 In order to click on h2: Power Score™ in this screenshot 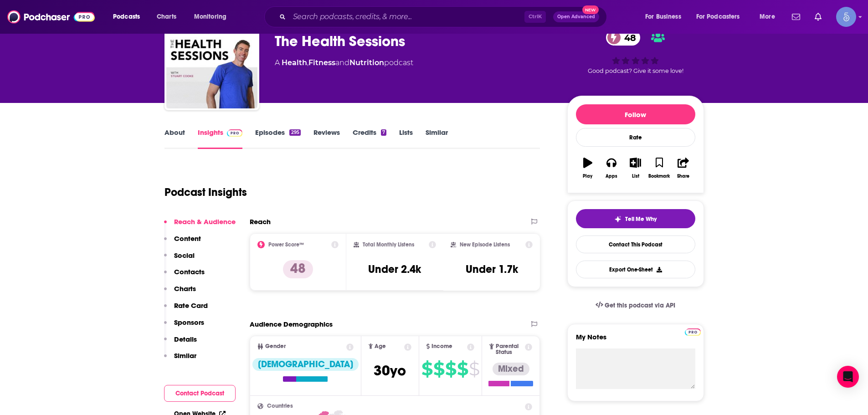, I will do `click(286, 245)`.